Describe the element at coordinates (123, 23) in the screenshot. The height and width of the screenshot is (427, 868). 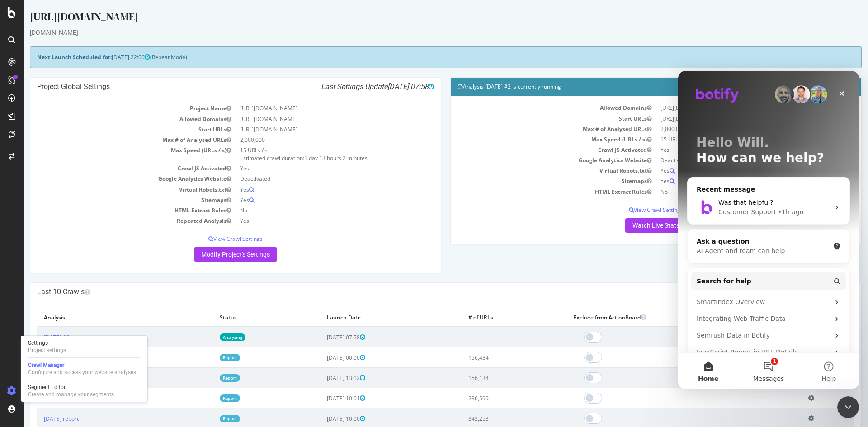
I see `img: Profile image for Jason` at that location.